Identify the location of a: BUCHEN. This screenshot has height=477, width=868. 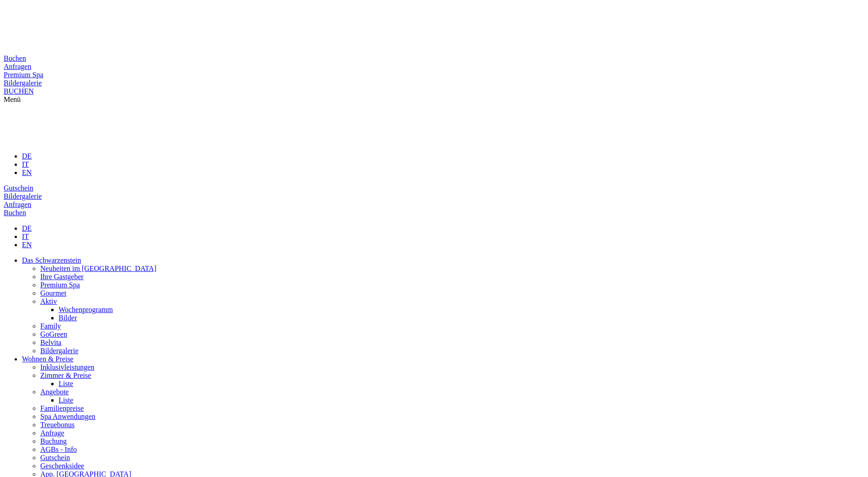
(19, 91).